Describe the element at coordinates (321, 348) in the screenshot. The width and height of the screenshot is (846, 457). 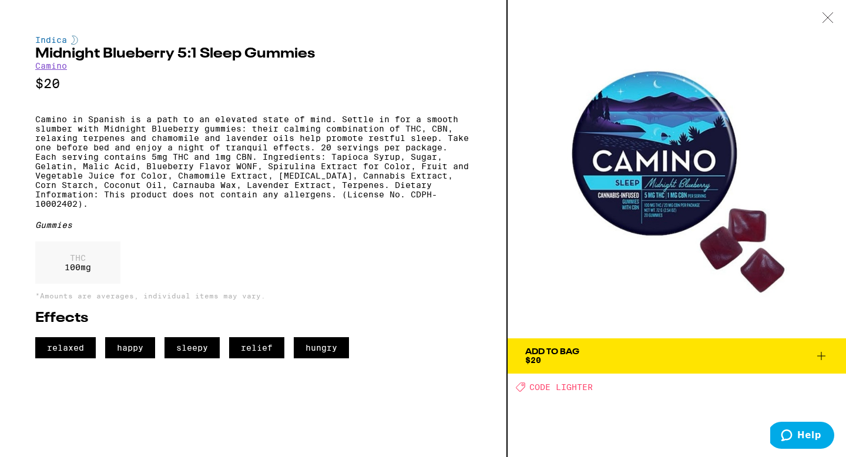
I see `span: hungry` at that location.